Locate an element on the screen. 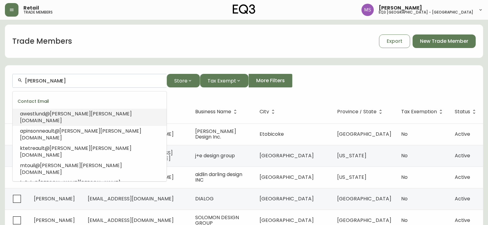  img: logo is located at coordinates (244, 9).